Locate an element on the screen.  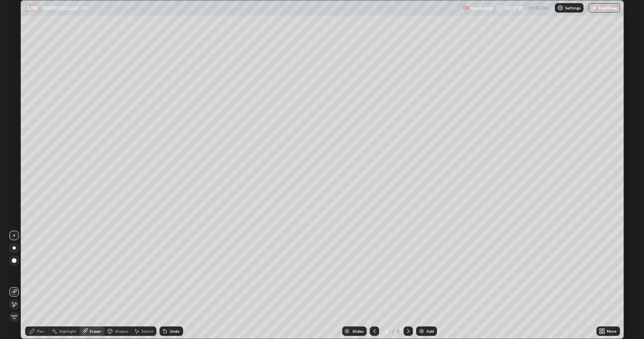
div: Eraser is located at coordinates (96, 331).